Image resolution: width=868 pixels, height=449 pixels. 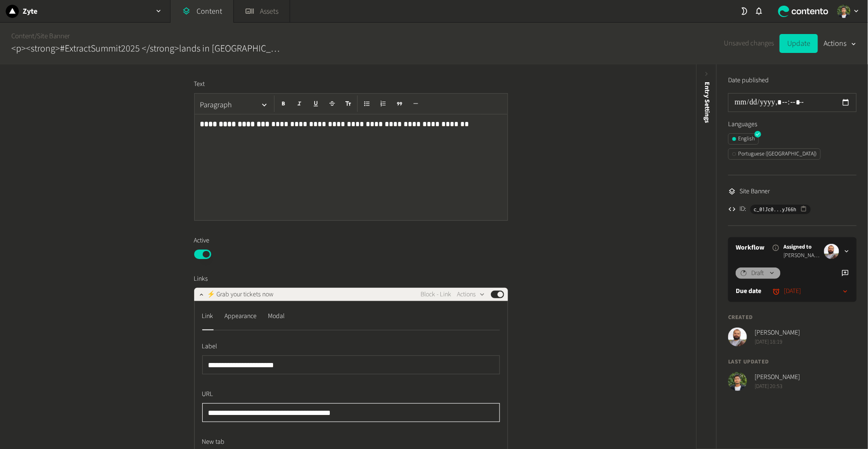 I want to click on span: Active, so click(x=202, y=240).